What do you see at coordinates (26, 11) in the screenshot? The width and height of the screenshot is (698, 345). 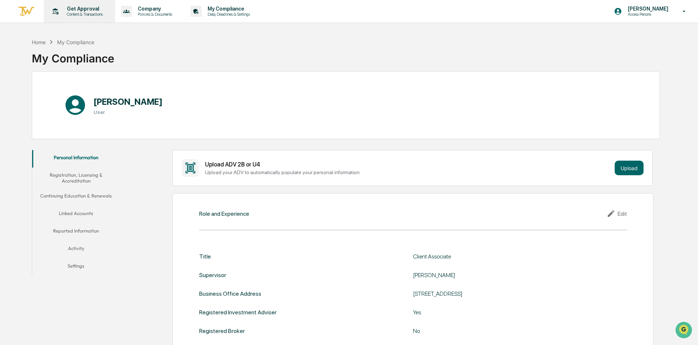 I see `img: logo` at bounding box center [26, 11].